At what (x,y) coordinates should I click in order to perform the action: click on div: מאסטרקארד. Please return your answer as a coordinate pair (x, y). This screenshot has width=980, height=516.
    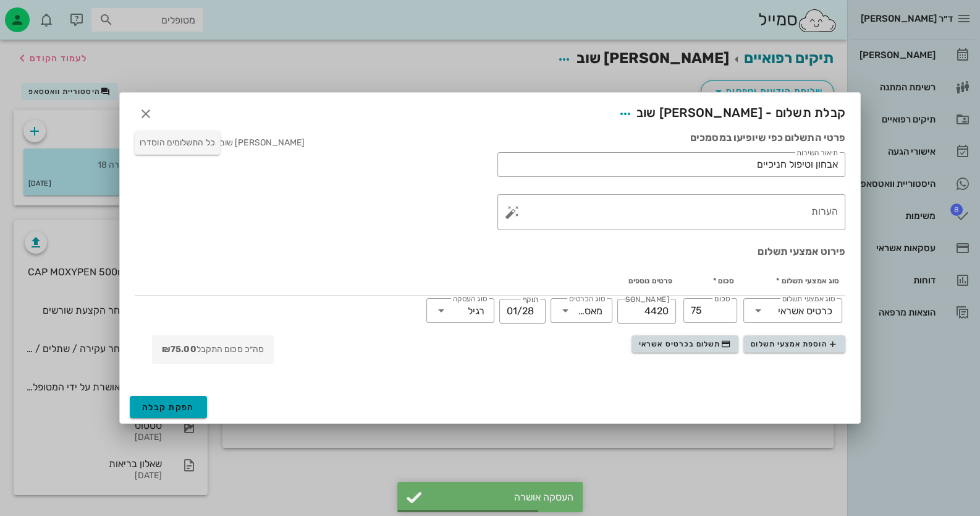
    Looking at the image, I should click on (589, 311).